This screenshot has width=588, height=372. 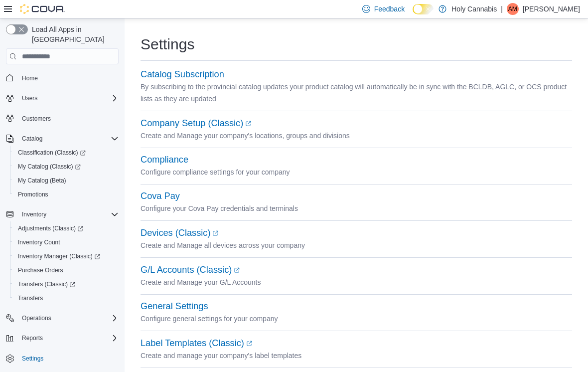 What do you see at coordinates (356, 93) in the screenshot?
I see `p: By subscribing to the provincial catalog updates your product catalog will automatically be in sy...` at bounding box center [356, 93].